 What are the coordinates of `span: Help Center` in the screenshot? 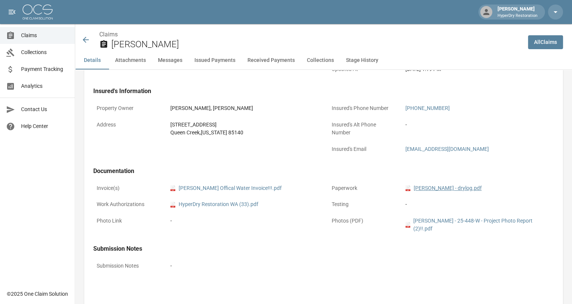 It's located at (45, 126).